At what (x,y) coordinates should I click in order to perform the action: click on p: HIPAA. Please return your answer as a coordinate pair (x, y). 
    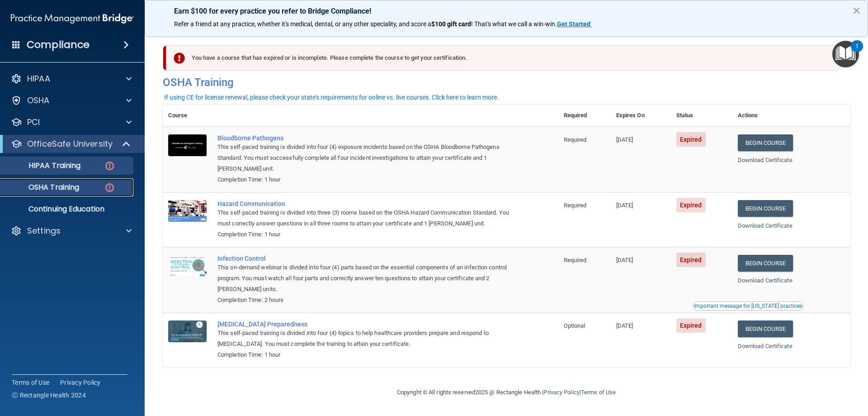
    Looking at the image, I should click on (39, 79).